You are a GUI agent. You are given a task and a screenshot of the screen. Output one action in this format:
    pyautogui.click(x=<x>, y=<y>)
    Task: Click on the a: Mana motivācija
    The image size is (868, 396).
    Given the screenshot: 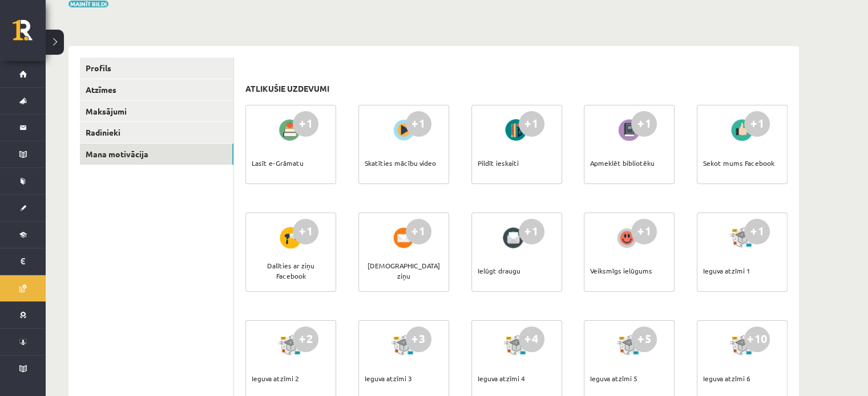 What is the action you would take?
    pyautogui.click(x=156, y=154)
    